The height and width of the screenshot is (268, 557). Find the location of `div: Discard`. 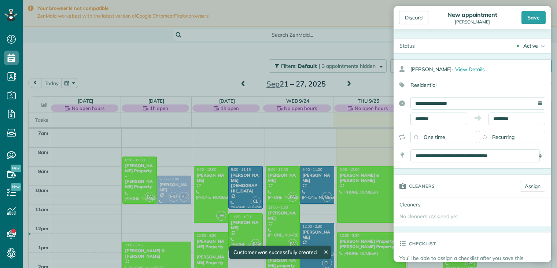

div: Discard is located at coordinates (414, 18).